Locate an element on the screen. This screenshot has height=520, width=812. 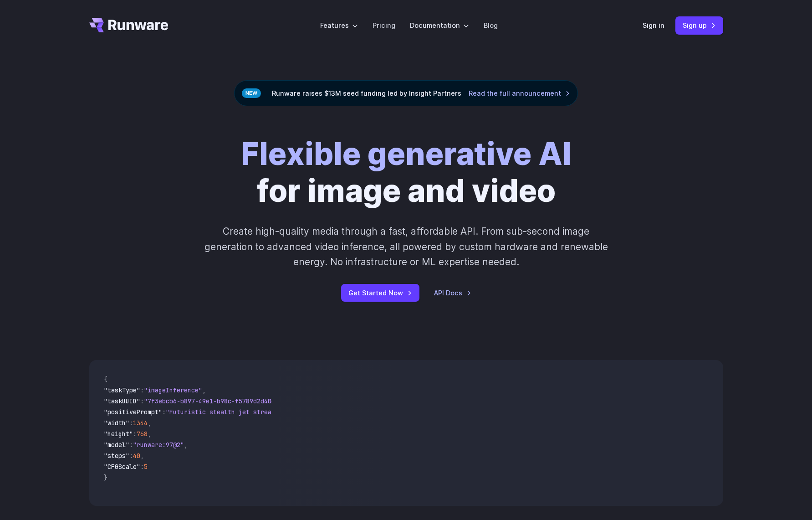
span: "CFGScale" is located at coordinates (122, 466).